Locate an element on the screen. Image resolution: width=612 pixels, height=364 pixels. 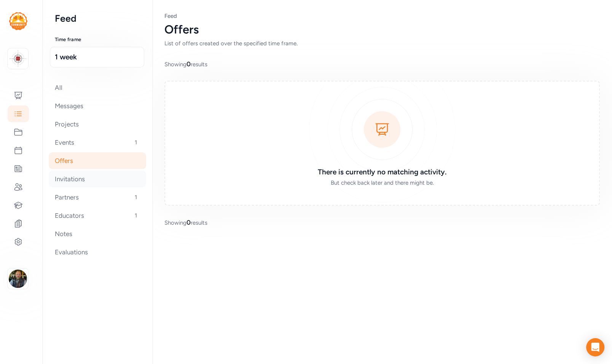
div: Events is located at coordinates (97, 143).